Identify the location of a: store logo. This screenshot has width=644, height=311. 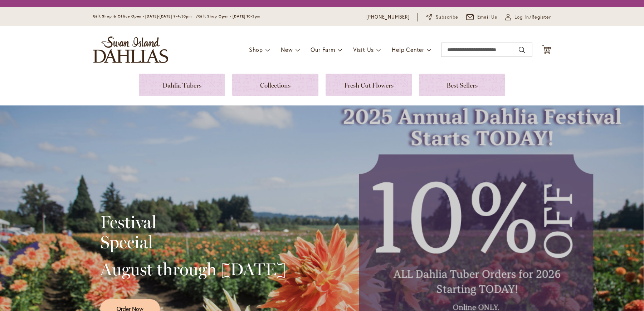
(131, 50).